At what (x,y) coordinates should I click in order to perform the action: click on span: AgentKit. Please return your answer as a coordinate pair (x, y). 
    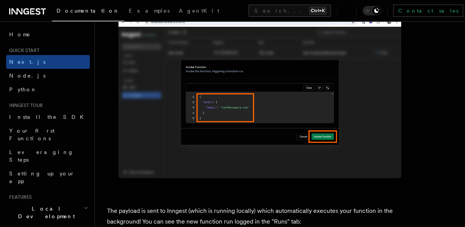
    Looking at the image, I should click on (199, 11).